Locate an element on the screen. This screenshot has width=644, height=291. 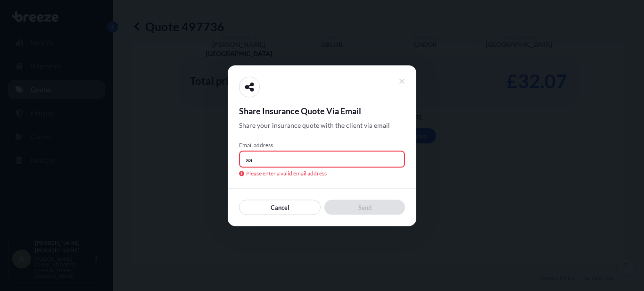
span: Email address is located at coordinates (322, 145).